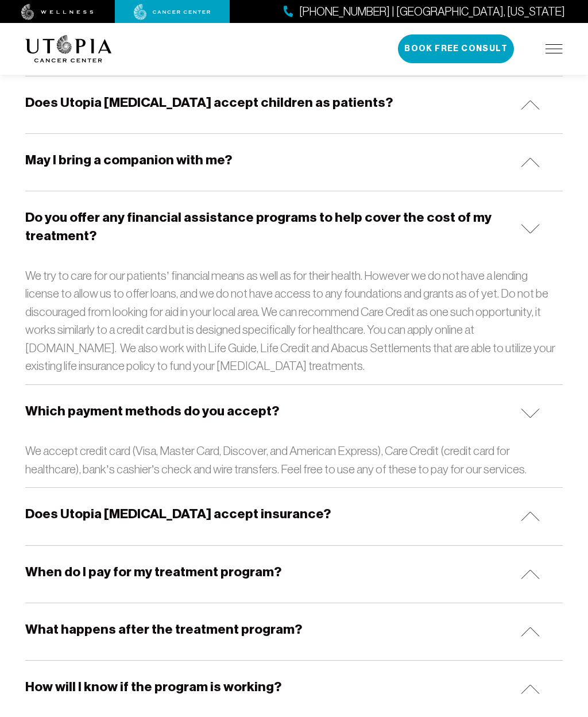 The width and height of the screenshot is (588, 717). What do you see at coordinates (153, 572) in the screenshot?
I see `h5: When do I pay for my treatment program?` at bounding box center [153, 572].